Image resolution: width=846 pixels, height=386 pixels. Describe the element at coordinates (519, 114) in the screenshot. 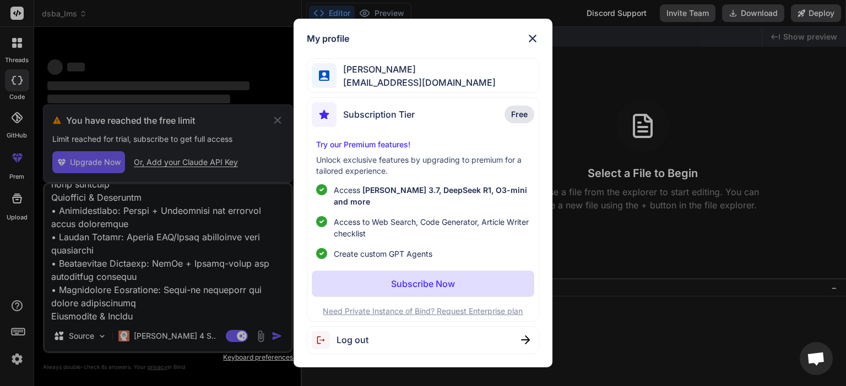

I see `span: Free` at that location.